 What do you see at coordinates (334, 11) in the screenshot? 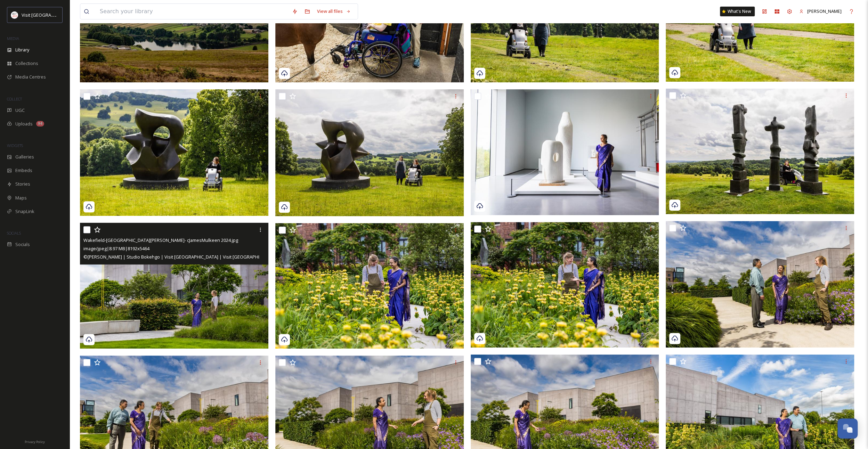
I see `div: View all files` at bounding box center [334, 11].